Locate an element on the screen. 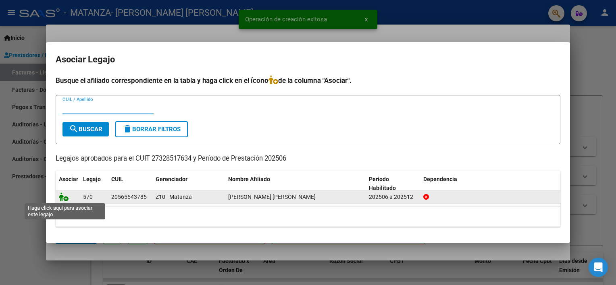 The width and height of the screenshot is (616, 285). span: PERALTA JANO DANILO is located at coordinates (272, 197).